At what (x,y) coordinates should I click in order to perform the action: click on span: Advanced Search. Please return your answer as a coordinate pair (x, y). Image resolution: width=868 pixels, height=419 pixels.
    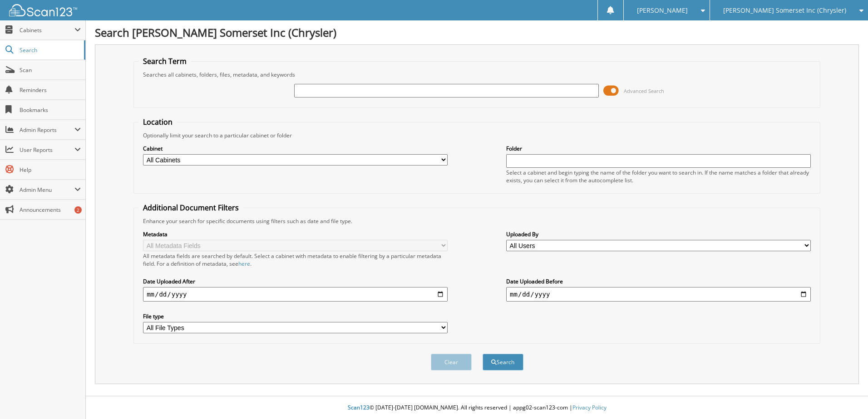
    Looking at the image, I should click on (644, 90).